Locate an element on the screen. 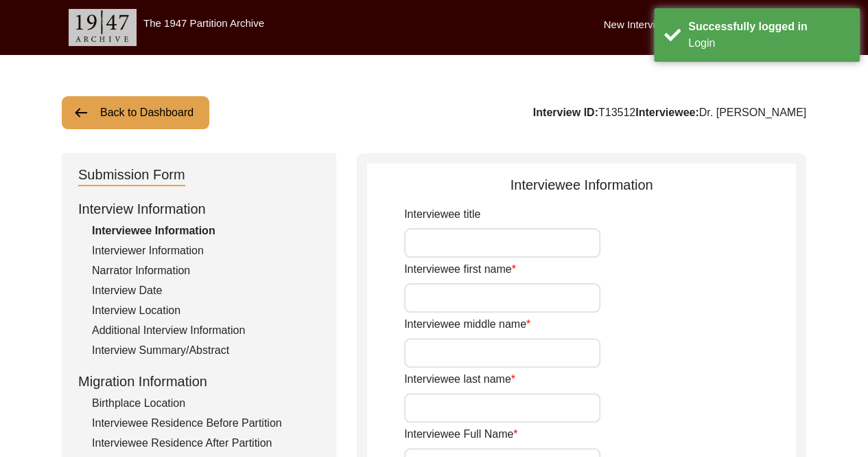 The image size is (868, 457). div: Interviewee Residence After Partition is located at coordinates (206, 443).